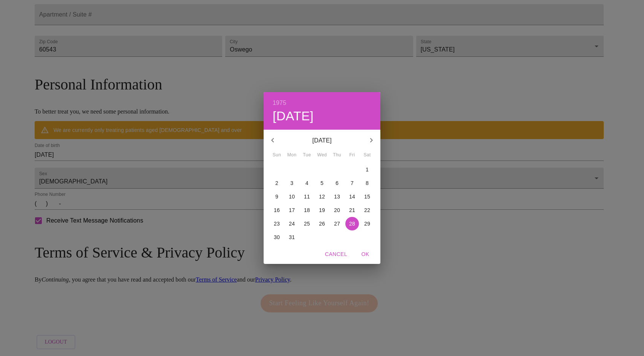  What do you see at coordinates (322, 224) in the screenshot?
I see `button: 26` at bounding box center [322, 224].